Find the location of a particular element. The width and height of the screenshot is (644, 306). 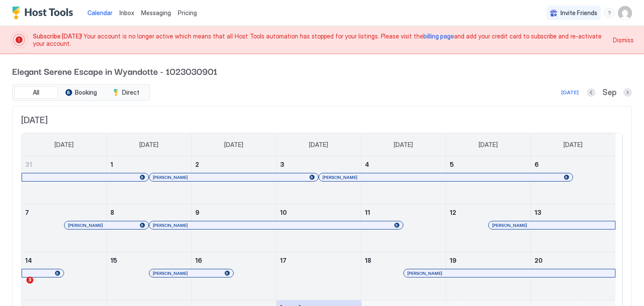

div: tab-group is located at coordinates (81, 93).